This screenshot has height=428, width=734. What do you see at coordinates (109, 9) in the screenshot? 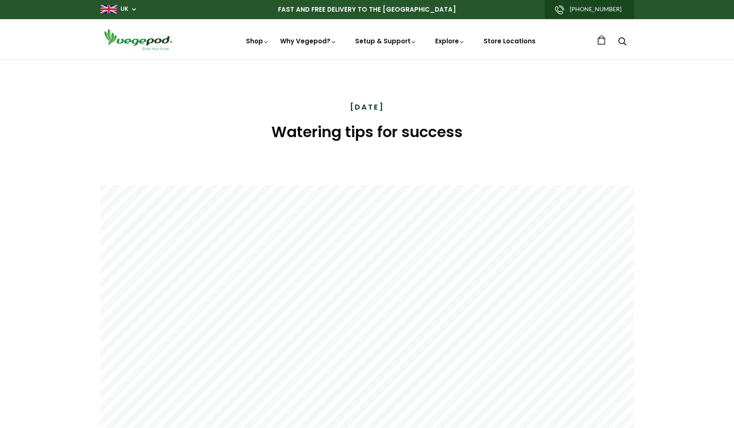
I see `img: gb_large.png` at bounding box center [109, 9].